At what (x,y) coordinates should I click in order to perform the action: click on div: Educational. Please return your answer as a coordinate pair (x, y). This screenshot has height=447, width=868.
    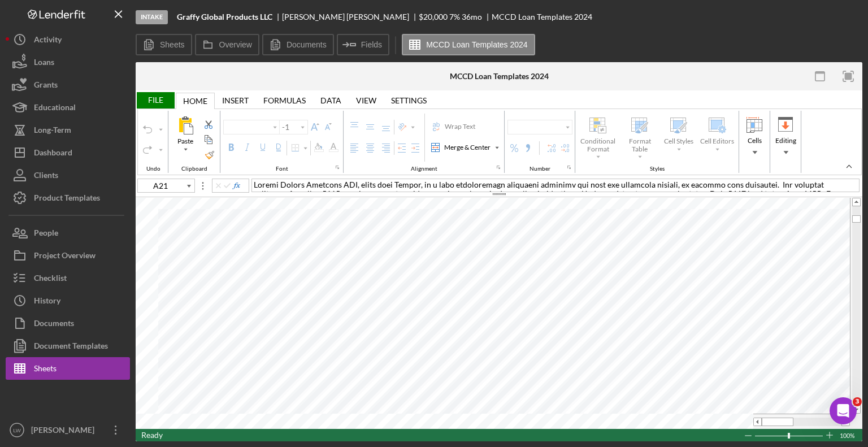
    Looking at the image, I should click on (55, 109).